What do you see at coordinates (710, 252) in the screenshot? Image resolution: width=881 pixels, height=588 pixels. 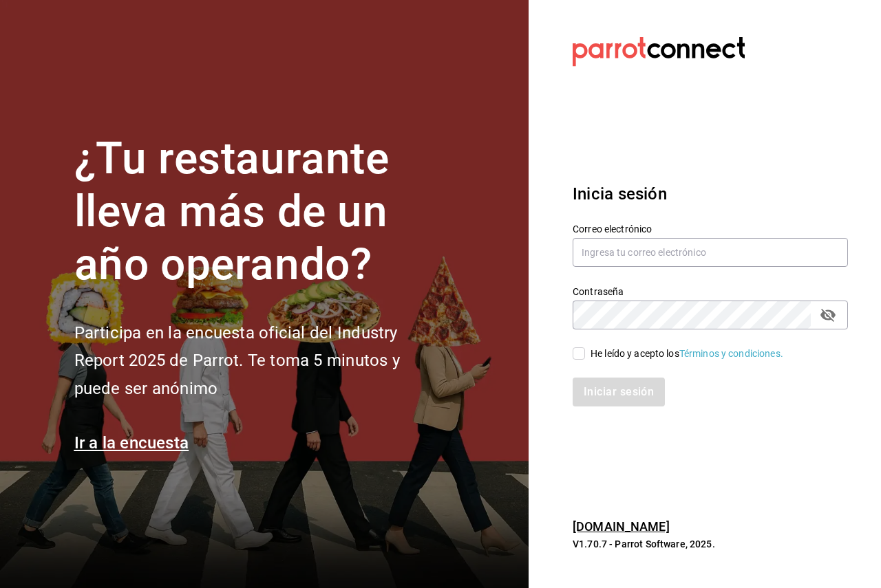 I see `input: Ingresa tu correo electrónico` at bounding box center [710, 252].